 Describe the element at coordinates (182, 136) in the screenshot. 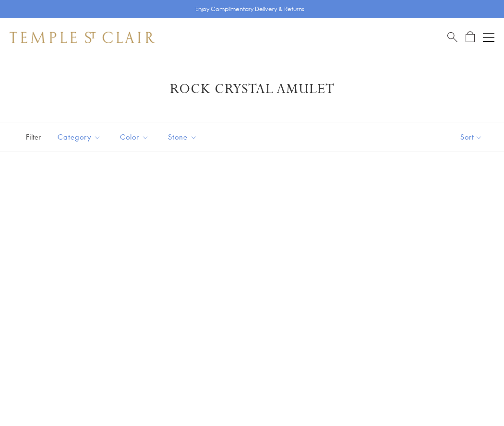

I see `button: Stone` at that location.